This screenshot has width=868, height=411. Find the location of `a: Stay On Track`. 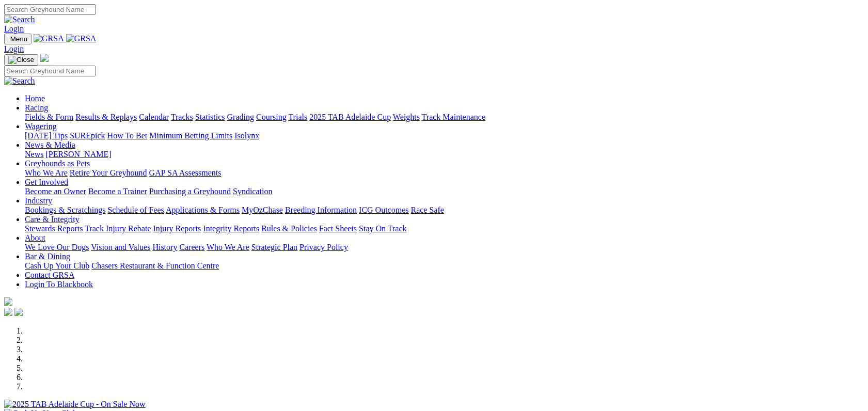

a: Stay On Track is located at coordinates (383, 228).